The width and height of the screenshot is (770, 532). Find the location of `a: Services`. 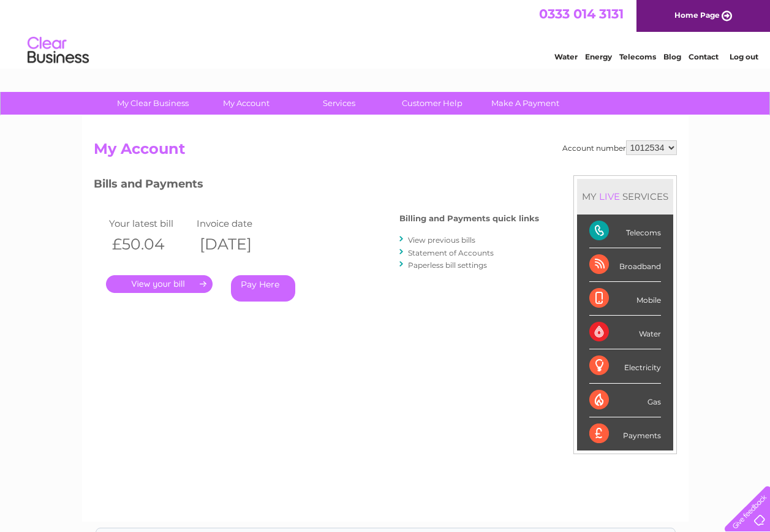

a: Services is located at coordinates (339, 103).